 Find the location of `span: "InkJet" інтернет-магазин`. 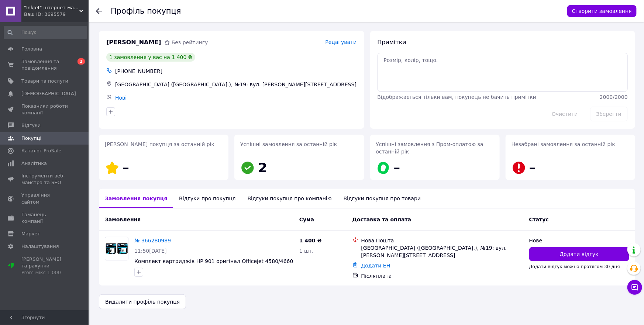

span: "InkJet" інтернет-магазин is located at coordinates (52, 8).